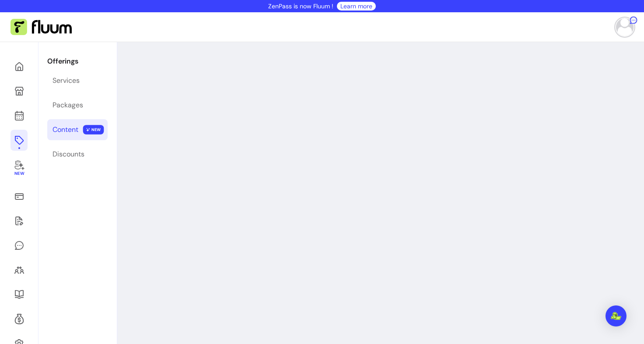  I want to click on a: Discounts, so click(77, 154).